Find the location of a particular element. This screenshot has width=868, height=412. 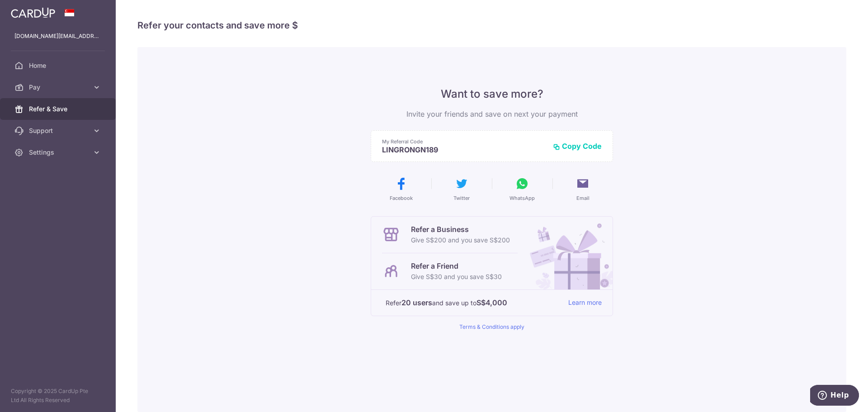

p: Refer a Friend is located at coordinates (456, 266).